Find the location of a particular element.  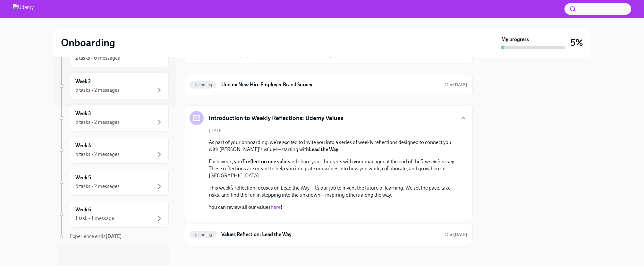

a: Week 61 task • 1 message is located at coordinates (113, 214).